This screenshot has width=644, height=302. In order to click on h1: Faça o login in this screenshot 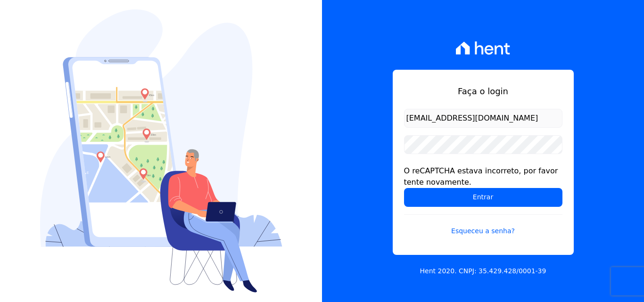, I will do `click(483, 91)`.